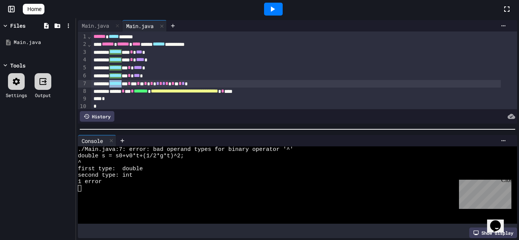 The width and height of the screenshot is (519, 240). What do you see at coordinates (28, 25) in the screenshot?
I see `div: Chat with us now!Close` at bounding box center [28, 25].